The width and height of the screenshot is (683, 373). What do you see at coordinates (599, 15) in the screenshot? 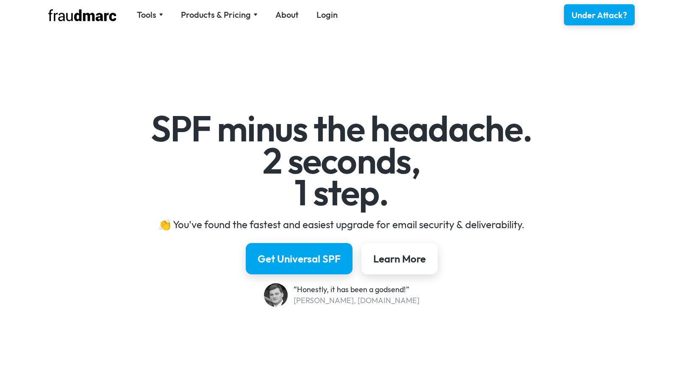
I see `div: Under Attack?` at bounding box center [599, 15].